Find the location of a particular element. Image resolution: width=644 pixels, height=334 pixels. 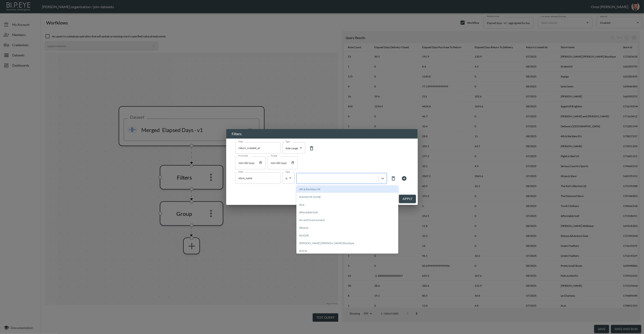

div: Affordable Golf is located at coordinates (348, 212).